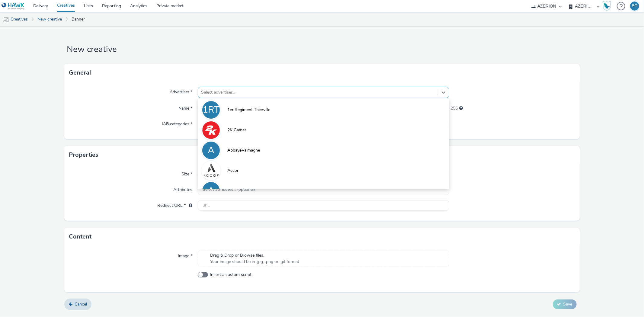 The image size is (644, 317). I want to click on h3: Properties, so click(84, 155).